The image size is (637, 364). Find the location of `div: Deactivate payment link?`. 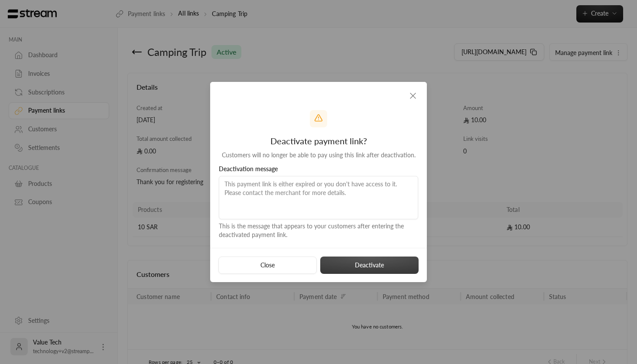

div: Deactivate payment link? is located at coordinates (318, 141).